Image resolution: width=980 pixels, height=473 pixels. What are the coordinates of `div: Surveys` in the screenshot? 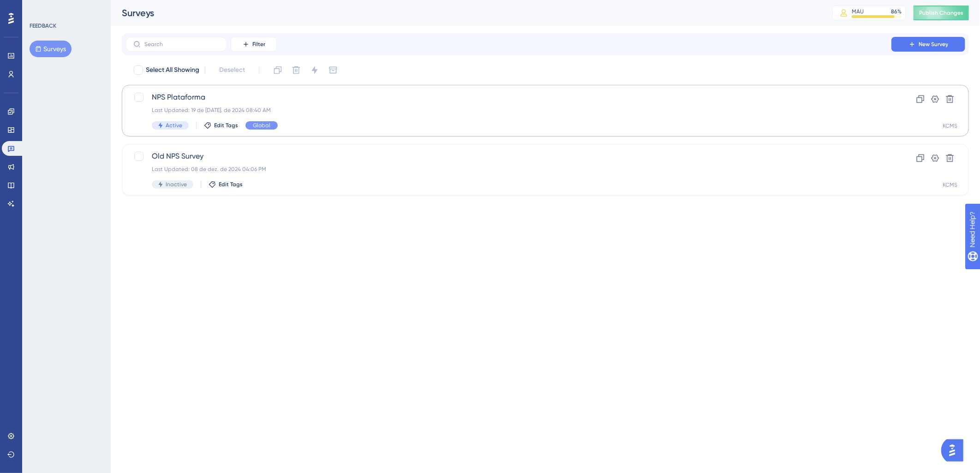 It's located at (465, 13).